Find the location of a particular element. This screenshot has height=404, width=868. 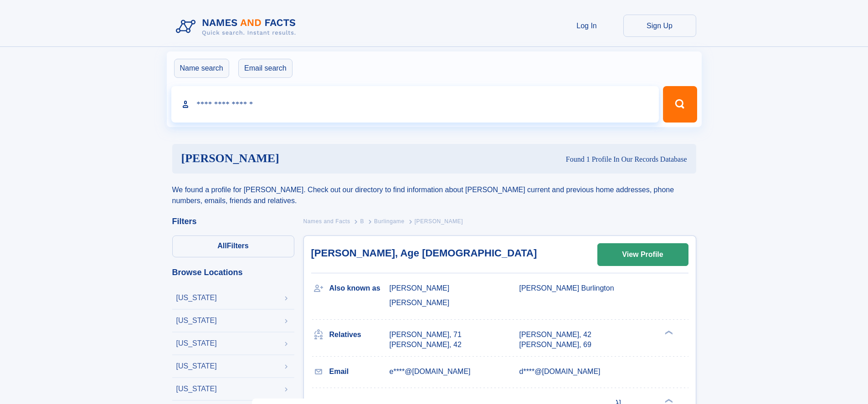

a: Sign Up is located at coordinates (660, 26).